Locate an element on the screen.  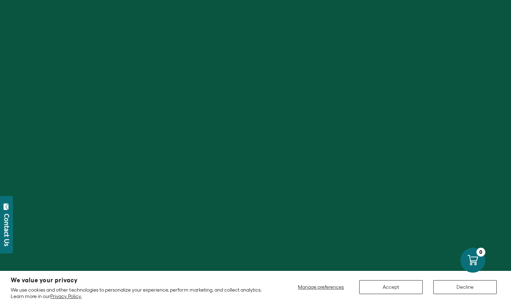
button: Accept is located at coordinates (391, 287).